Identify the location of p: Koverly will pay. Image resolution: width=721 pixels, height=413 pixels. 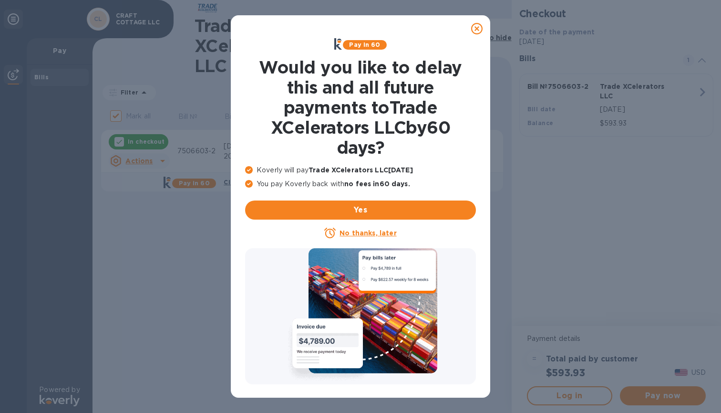
(361, 170).